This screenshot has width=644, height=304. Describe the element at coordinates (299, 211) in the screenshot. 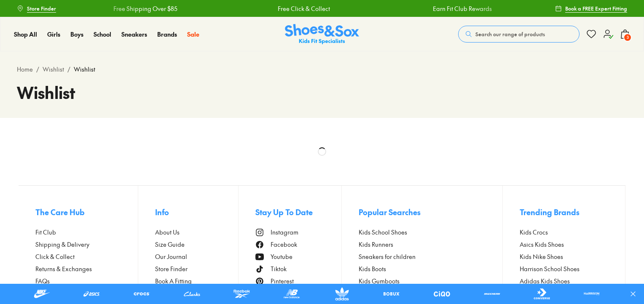

I see `button: Stay Up To Date` at that location.